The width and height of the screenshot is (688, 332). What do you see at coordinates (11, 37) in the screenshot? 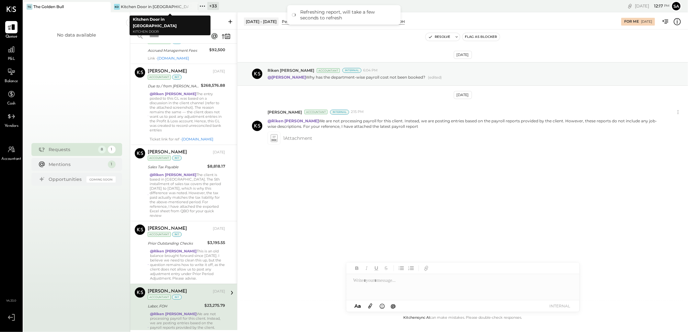
I see `span: Queue` at bounding box center [11, 37].